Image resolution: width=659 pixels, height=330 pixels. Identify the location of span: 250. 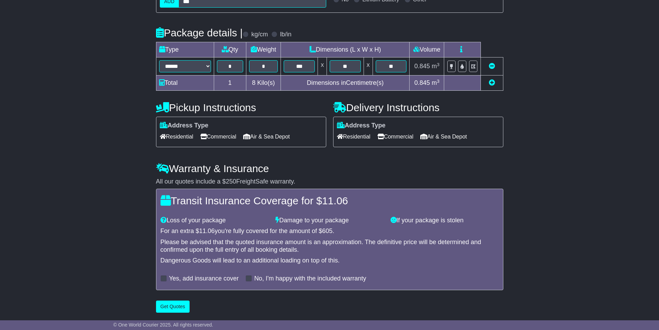
(231, 181).